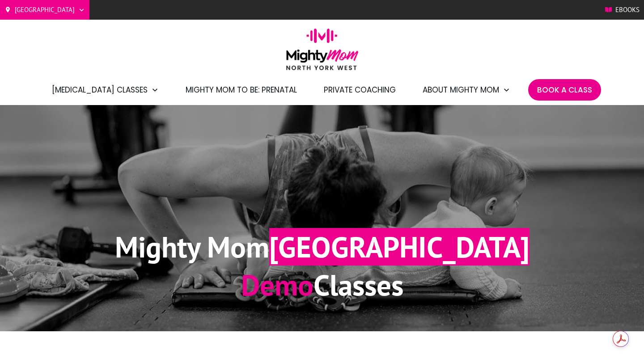  I want to click on span: Mighty Mom to Be: Prenatal, so click(241, 90).